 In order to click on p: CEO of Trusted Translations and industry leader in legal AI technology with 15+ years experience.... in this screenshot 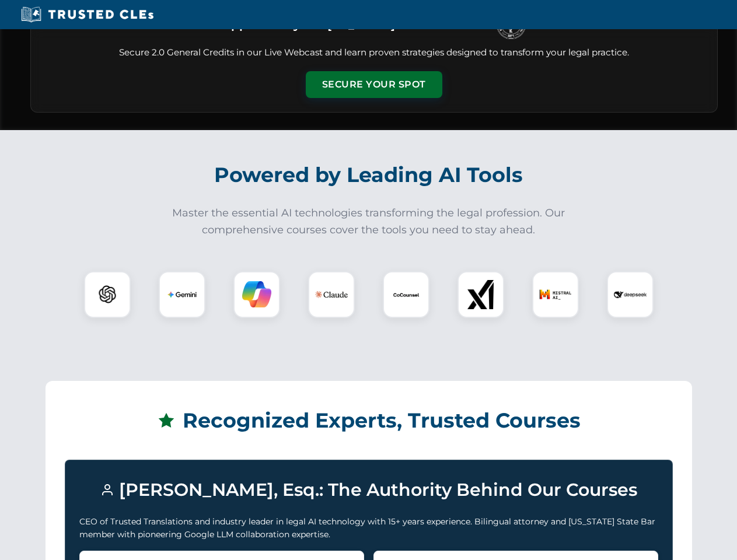, I will do `click(369, 528)`.